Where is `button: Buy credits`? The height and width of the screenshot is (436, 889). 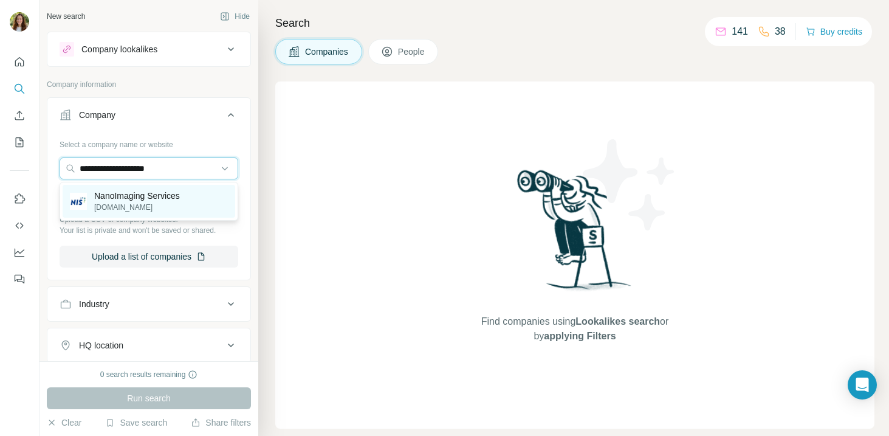 button: Buy credits is located at coordinates (834, 32).